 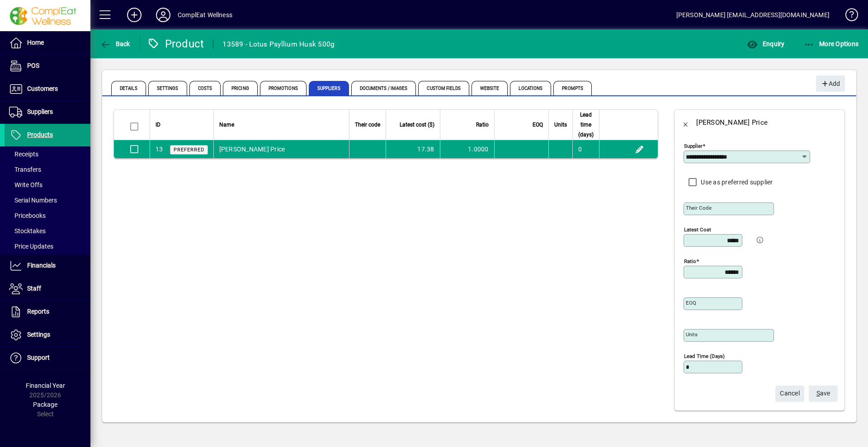 What do you see at coordinates (693, 146) in the screenshot?
I see `mat-label: Supplier` at bounding box center [693, 146].